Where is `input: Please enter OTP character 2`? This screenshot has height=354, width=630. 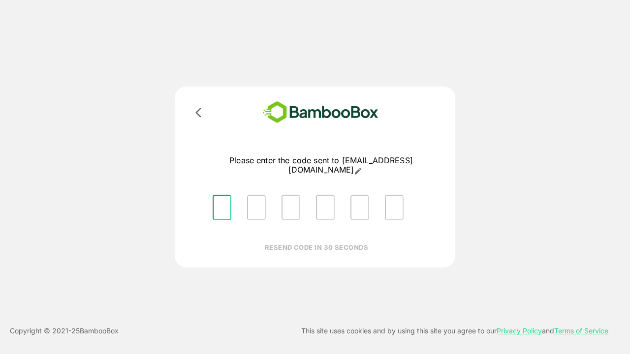
input: Please enter OTP character 2 is located at coordinates (256, 208).